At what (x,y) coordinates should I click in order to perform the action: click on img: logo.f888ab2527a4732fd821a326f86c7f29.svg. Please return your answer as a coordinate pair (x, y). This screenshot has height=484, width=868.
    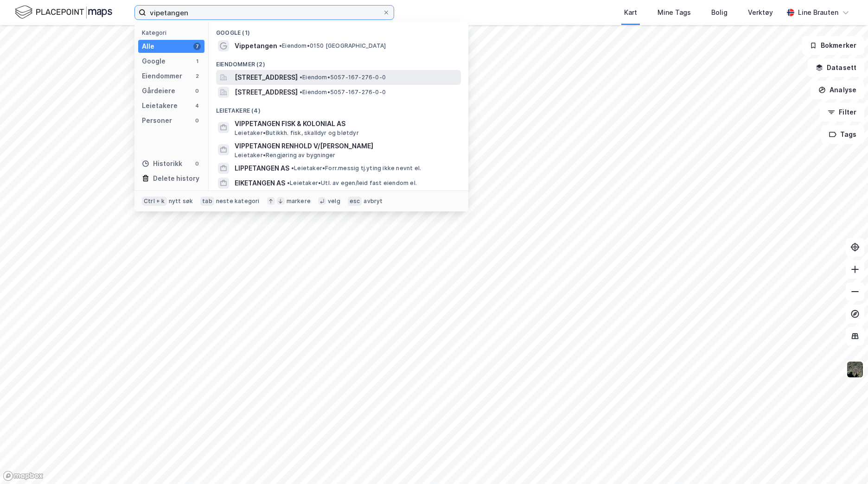
    Looking at the image, I should click on (63, 12).